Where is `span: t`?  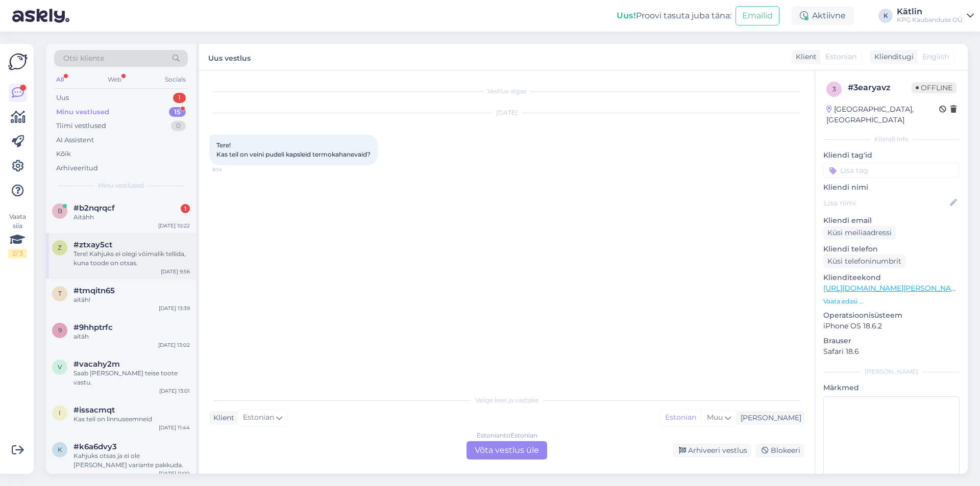
span: t is located at coordinates (59, 293).